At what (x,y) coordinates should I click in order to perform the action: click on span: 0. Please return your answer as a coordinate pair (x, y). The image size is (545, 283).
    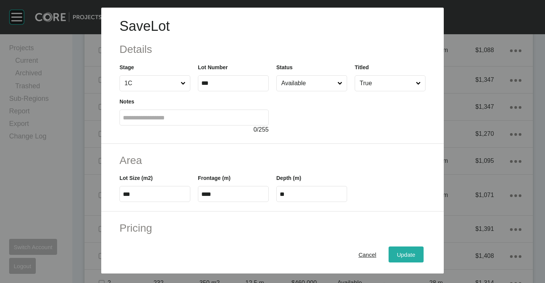
    Looking at the image, I should click on (255, 129).